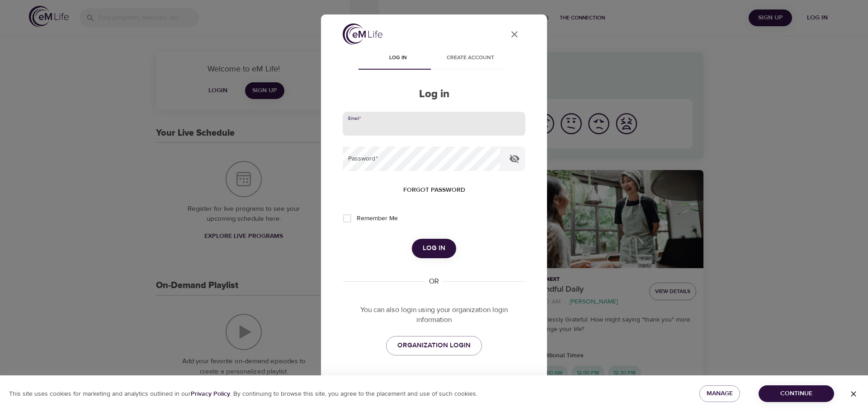 This screenshot has width=868, height=412. I want to click on h2: Log in, so click(434, 94).